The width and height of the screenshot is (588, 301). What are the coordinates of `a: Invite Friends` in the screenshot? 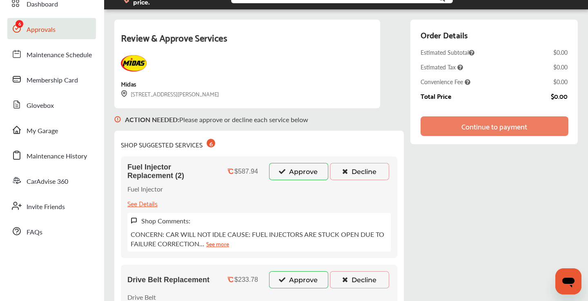 It's located at (51, 206).